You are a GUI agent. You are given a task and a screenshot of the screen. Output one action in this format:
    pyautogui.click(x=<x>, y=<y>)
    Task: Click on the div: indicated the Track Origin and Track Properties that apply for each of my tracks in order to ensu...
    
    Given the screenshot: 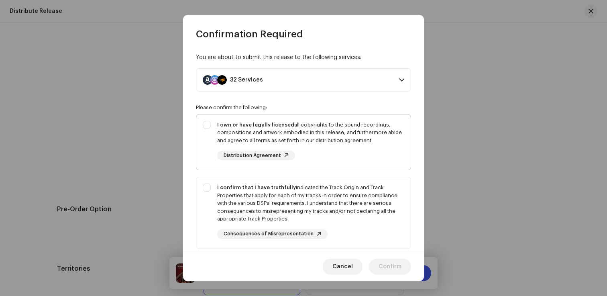 What is the action you would take?
    pyautogui.click(x=311, y=203)
    